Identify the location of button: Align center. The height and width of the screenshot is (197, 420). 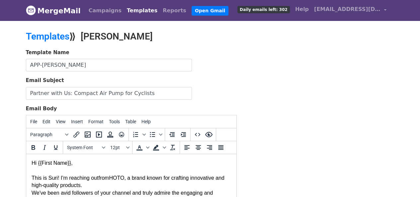
(198, 147).